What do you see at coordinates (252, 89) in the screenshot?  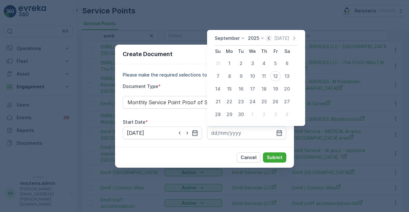 I see `div: 17` at bounding box center [252, 89].